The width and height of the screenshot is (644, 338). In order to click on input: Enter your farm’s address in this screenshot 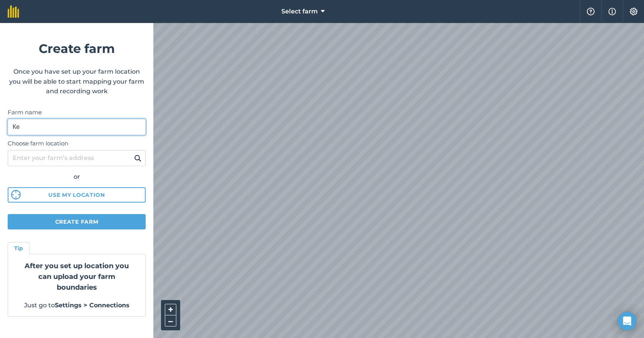, I will do `click(77, 158)`.